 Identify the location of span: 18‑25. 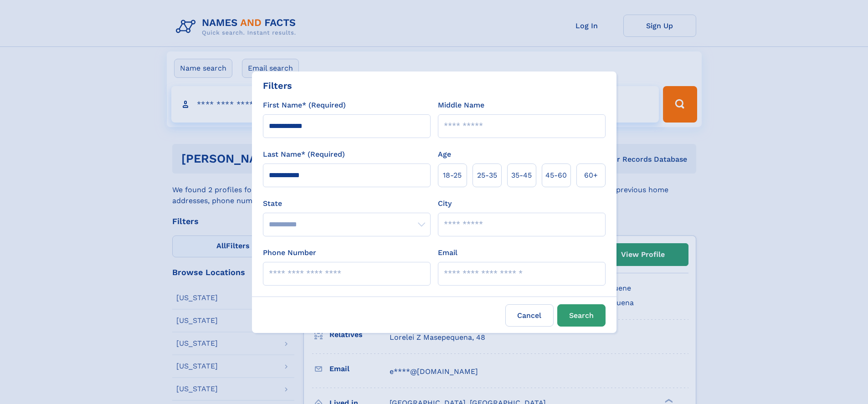
(452, 176).